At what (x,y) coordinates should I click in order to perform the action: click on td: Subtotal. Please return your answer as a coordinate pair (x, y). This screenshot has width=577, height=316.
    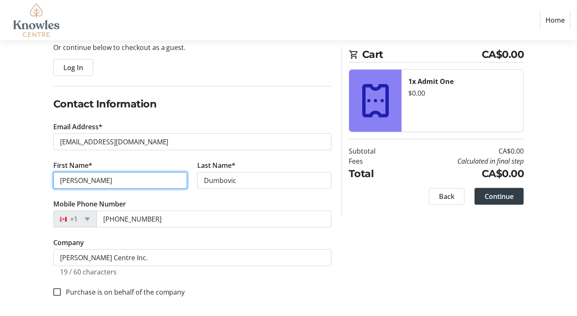
    Looking at the image, I should click on (374, 151).